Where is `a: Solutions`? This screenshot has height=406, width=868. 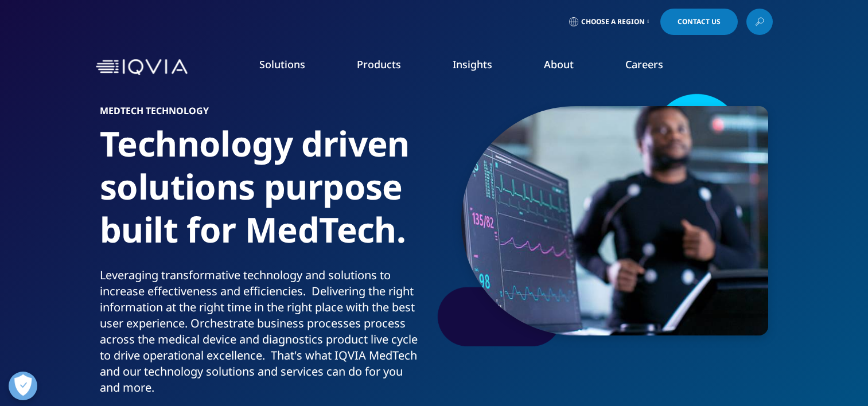 a: Solutions is located at coordinates (282, 64).